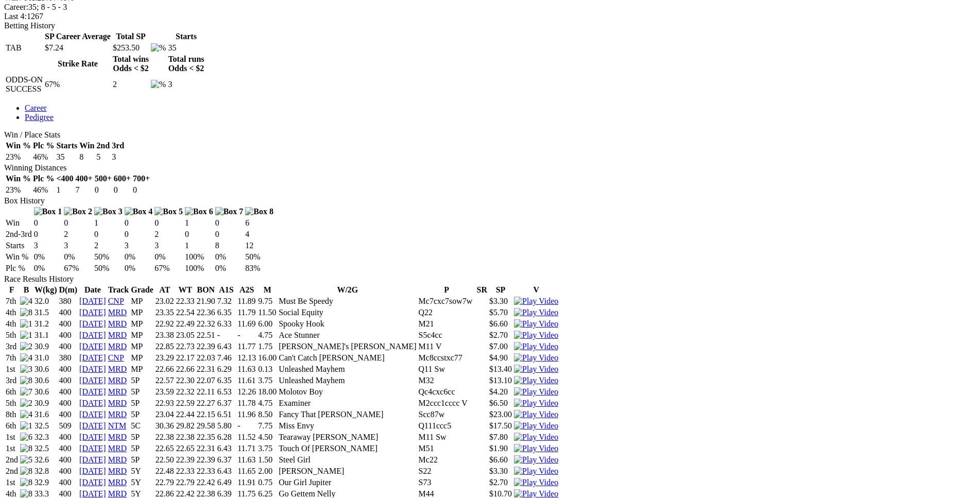 The image size is (980, 498). Describe the element at coordinates (46, 370) in the screenshot. I see `td: 30.6` at that location.